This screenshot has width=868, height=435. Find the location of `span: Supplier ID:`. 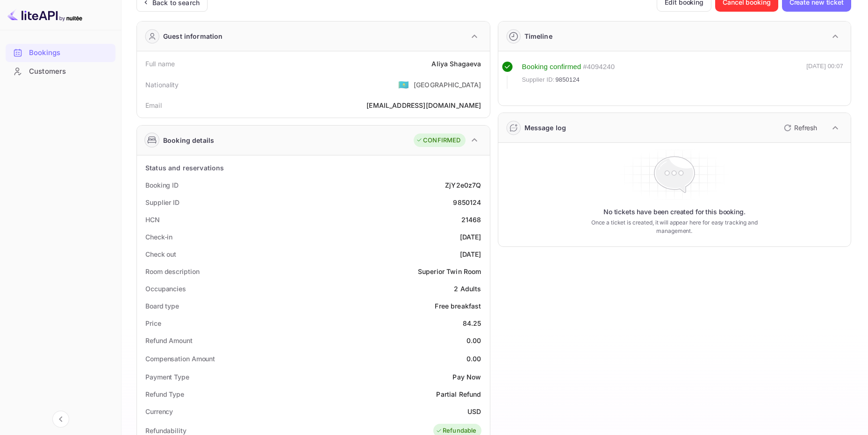

span: Supplier ID: is located at coordinates (539, 80).